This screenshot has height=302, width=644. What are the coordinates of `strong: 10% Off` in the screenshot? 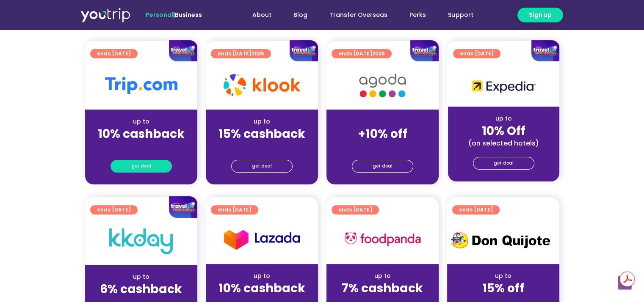 It's located at (503, 131).